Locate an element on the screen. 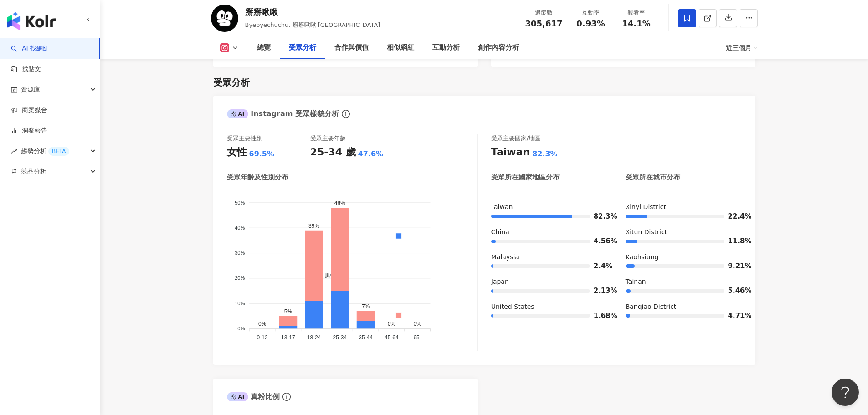 The image size is (868, 415). div: Xitun District is located at coordinates (683, 232).